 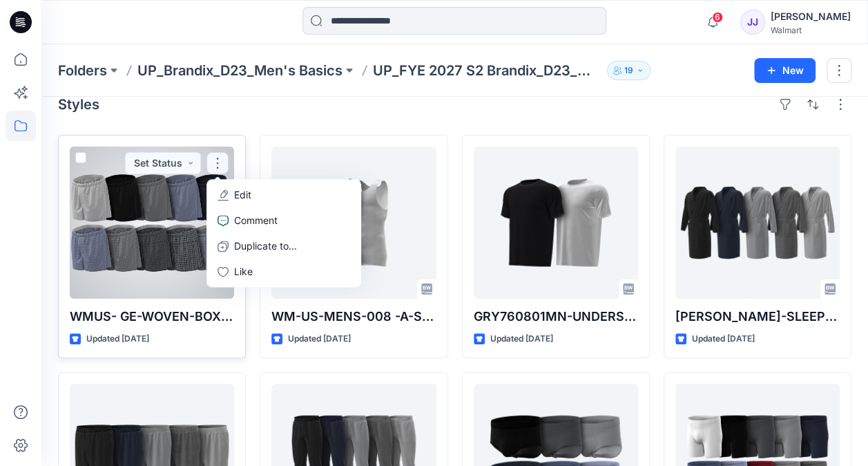 I want to click on p: WMUS- GE-WOVEN-BOXER-N2, so click(x=152, y=317).